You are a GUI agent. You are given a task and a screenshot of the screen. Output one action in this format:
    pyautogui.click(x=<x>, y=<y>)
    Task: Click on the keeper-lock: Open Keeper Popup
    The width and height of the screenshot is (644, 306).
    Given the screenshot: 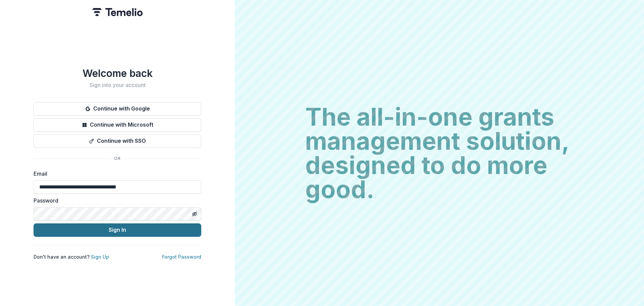 What is the action you would take?
    pyautogui.click(x=184, y=214)
    